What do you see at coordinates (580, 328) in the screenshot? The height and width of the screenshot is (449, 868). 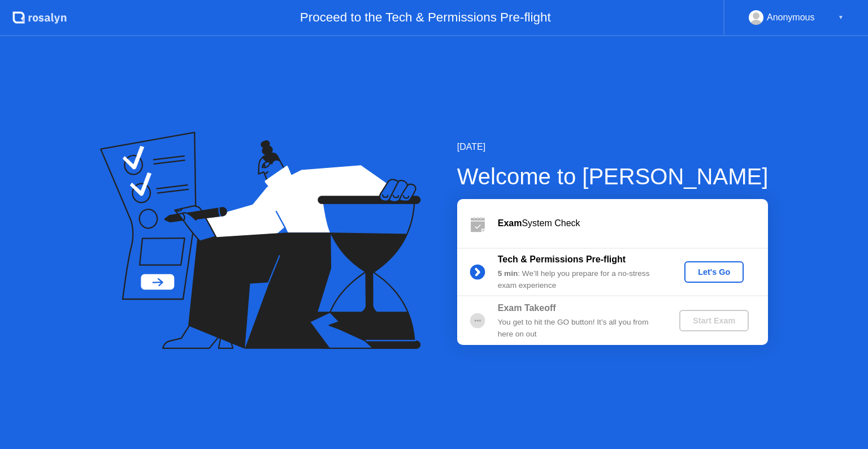 I see `div: You get to hit the GO button! It’s all you from here on out` at bounding box center [580, 328].